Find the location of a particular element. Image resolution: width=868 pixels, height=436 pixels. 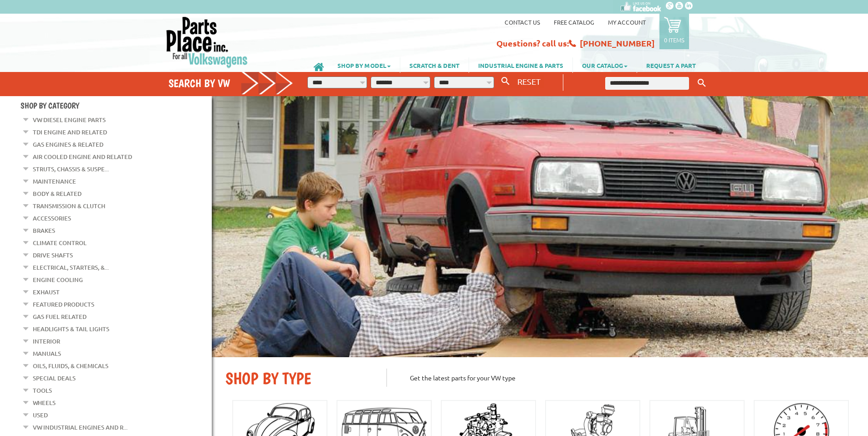

a: Gas Engines & Related is located at coordinates (68, 144).